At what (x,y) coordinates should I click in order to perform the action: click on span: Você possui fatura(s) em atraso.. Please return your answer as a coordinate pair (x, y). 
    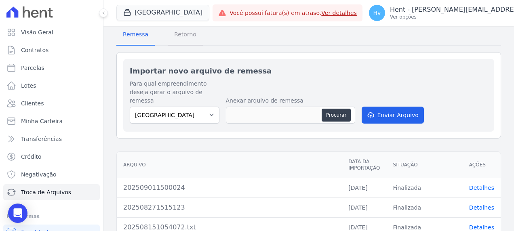
    Looking at the image, I should click on (293, 13).